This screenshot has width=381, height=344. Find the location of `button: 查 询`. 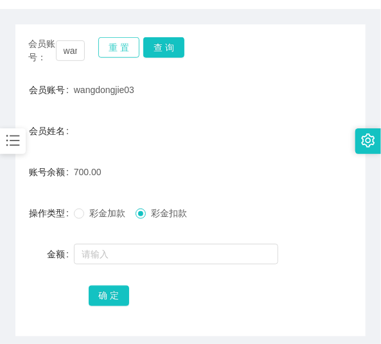

button: 查 询 is located at coordinates (164, 47).